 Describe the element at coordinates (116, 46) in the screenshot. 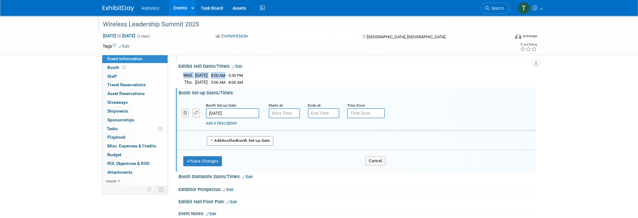

I see `td: Tags` at that location.